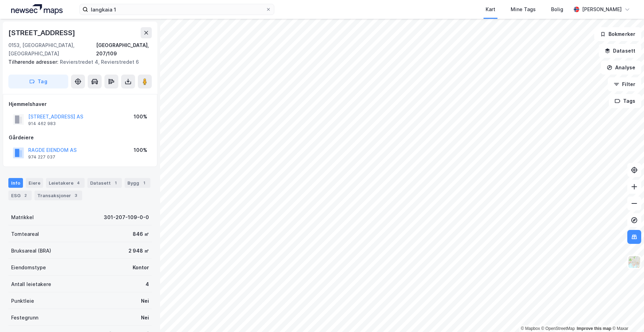 Image resolution: width=644 pixels, height=332 pixels. I want to click on div: 3, so click(76, 195).